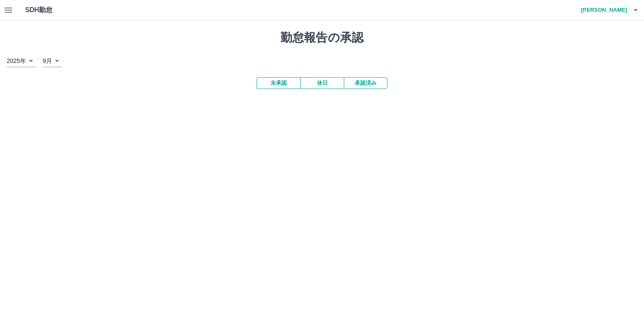 The height and width of the screenshot is (332, 644). Describe the element at coordinates (366, 83) in the screenshot. I see `button: 承認済み` at that location.